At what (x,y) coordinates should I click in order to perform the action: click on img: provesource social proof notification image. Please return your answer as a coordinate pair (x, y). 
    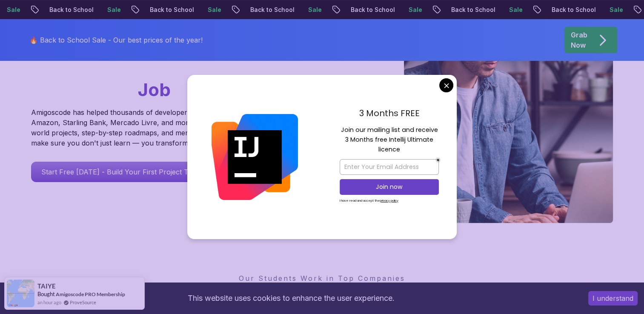
    Looking at the image, I should click on (21, 293).